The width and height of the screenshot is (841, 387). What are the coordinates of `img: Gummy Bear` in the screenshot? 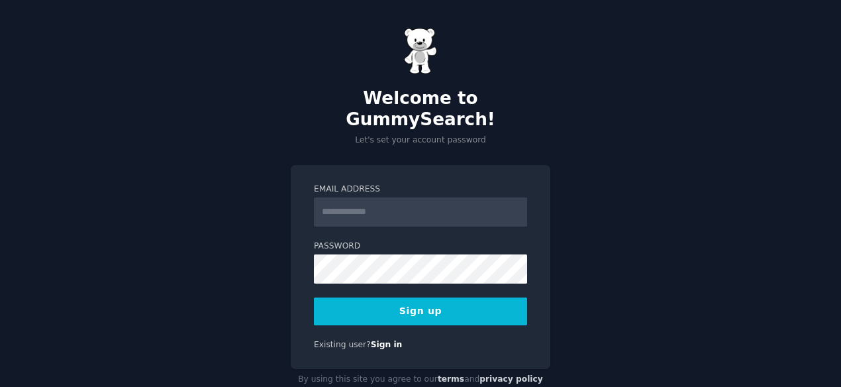 It's located at (420, 51).